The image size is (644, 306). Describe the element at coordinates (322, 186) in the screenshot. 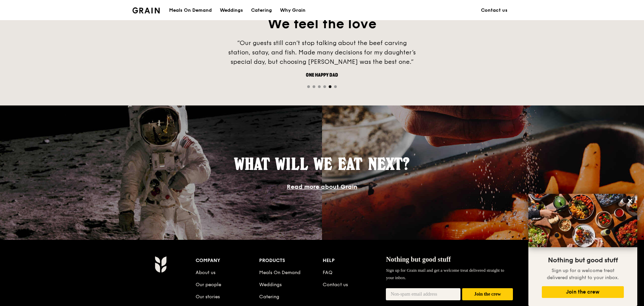

I see `a: Read more about Grain` at that location.